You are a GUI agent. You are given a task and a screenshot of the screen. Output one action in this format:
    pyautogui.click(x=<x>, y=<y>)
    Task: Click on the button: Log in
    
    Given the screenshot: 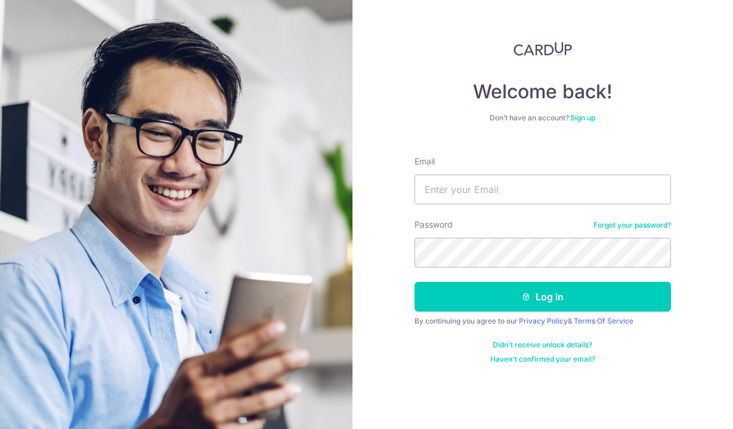 What is the action you would take?
    pyautogui.click(x=542, y=297)
    